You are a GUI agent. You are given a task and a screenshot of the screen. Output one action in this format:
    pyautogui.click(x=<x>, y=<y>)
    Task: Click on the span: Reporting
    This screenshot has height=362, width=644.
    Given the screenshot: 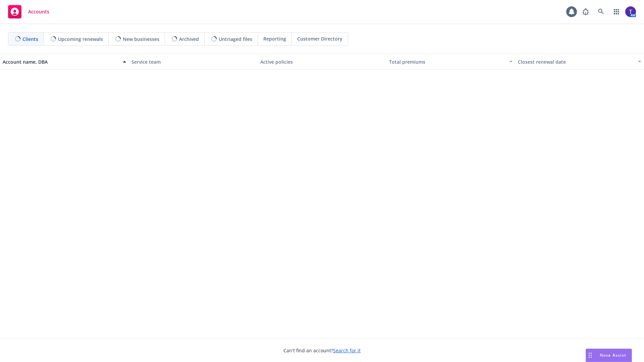 What is the action you would take?
    pyautogui.click(x=275, y=39)
    